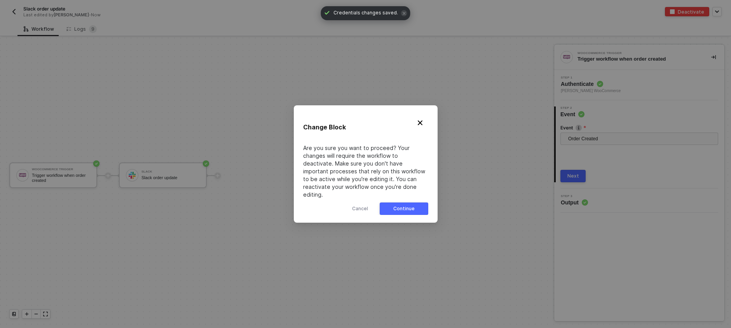 The width and height of the screenshot is (731, 328). Describe the element at coordinates (420, 123) in the screenshot. I see `img: close` at that location.